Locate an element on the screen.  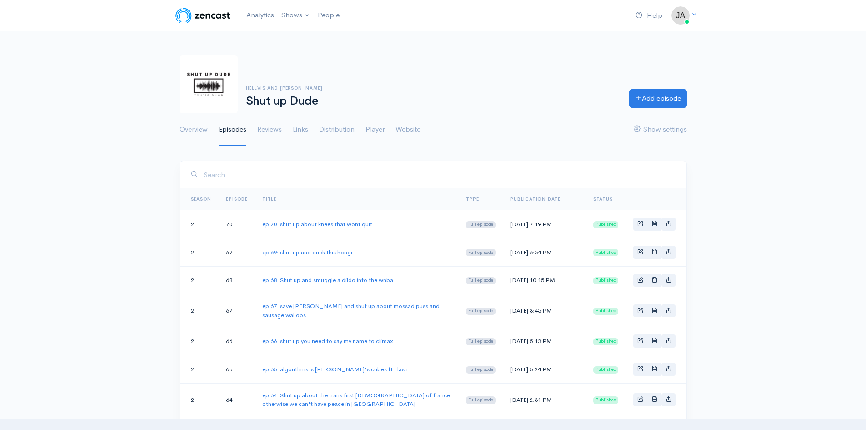
a: Title is located at coordinates (269, 199).